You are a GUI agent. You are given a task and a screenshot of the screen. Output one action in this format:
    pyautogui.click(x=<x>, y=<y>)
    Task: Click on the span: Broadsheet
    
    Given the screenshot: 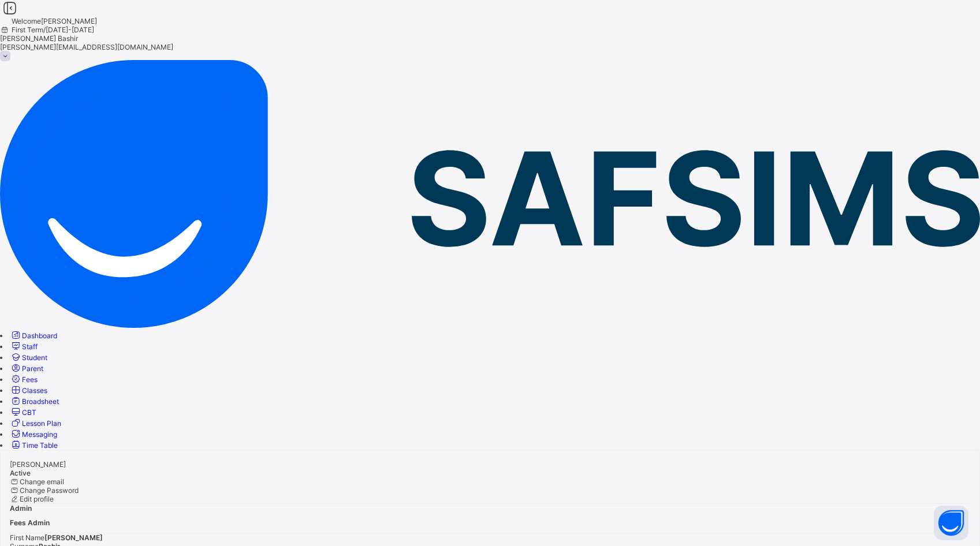 What is the action you would take?
    pyautogui.click(x=40, y=401)
    